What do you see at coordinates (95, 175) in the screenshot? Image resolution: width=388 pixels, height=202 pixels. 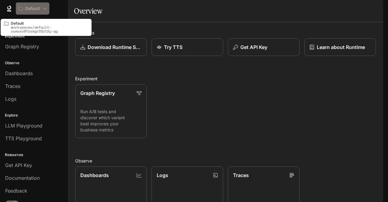 I see `p: Dashboards` at bounding box center [95, 175].